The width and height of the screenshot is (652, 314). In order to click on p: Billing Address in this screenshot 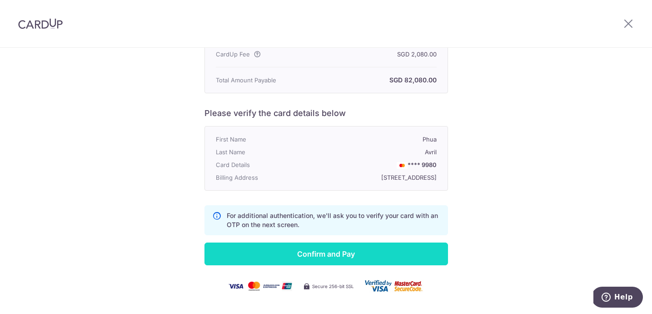, I will do `click(260, 177)`.